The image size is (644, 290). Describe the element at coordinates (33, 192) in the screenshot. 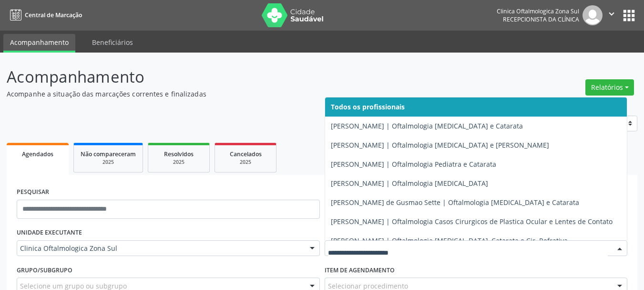

I see `label: PESQUISAR` at that location.